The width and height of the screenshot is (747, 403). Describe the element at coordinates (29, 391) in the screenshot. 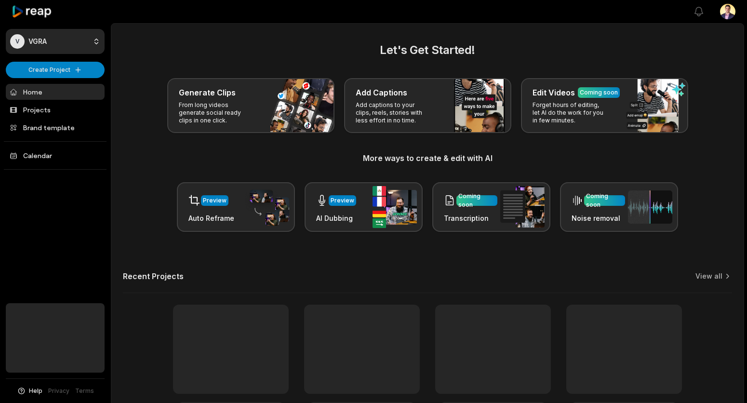

I see `button: Help` at that location.